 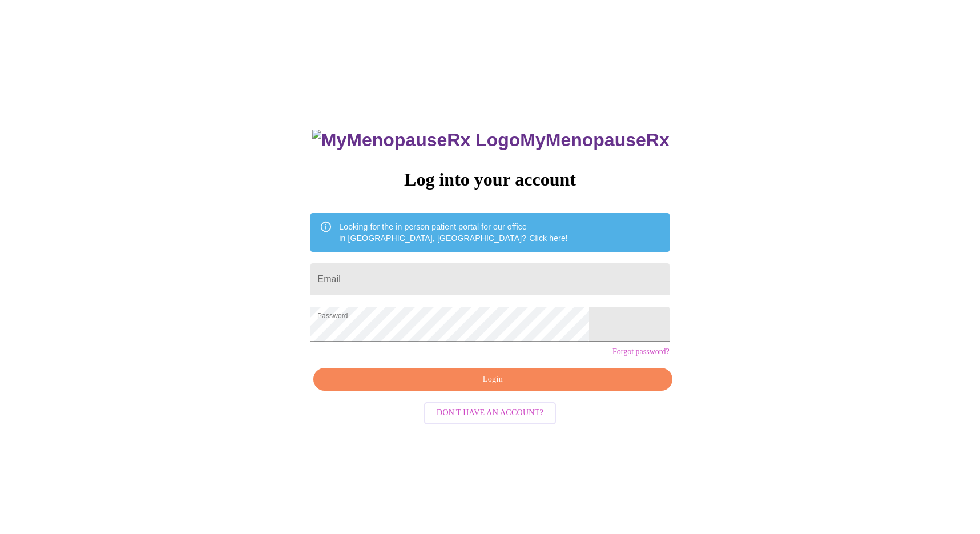 I want to click on a: Forgot password?, so click(x=641, y=352).